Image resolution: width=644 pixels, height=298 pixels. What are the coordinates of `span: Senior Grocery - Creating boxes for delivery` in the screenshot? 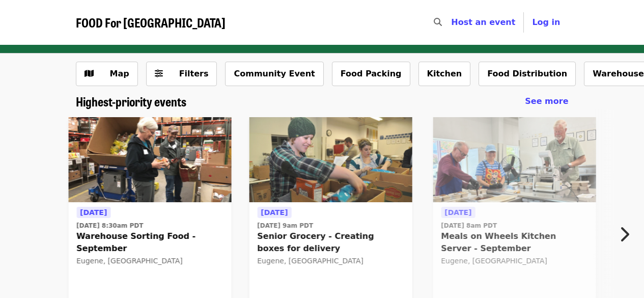 It's located at (330, 243).